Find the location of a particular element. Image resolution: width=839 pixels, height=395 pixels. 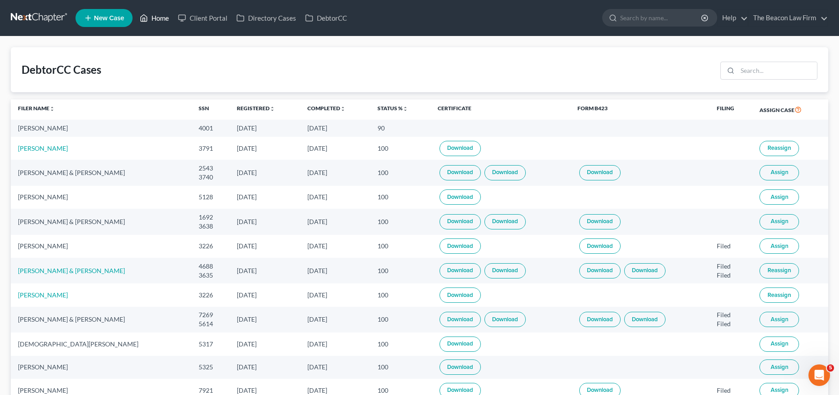

a: Filer Nameunfold_more is located at coordinates (36, 108).